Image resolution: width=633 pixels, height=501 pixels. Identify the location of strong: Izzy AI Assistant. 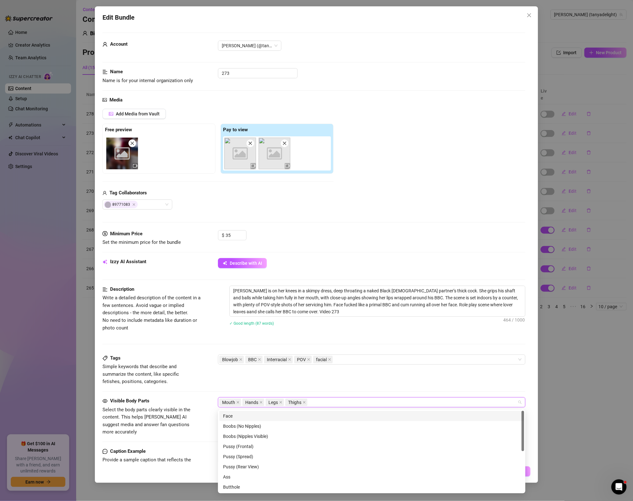
(128, 262).